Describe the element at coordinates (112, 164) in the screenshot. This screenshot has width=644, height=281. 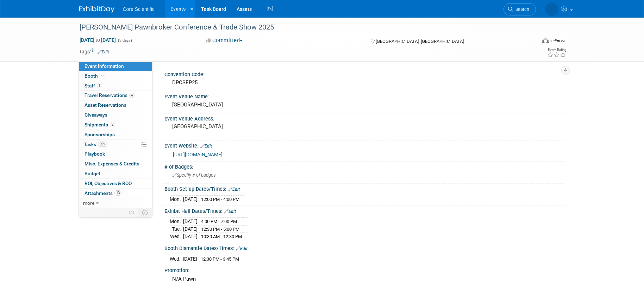
I see `span: Misc. Expenses & Credits` at that location.